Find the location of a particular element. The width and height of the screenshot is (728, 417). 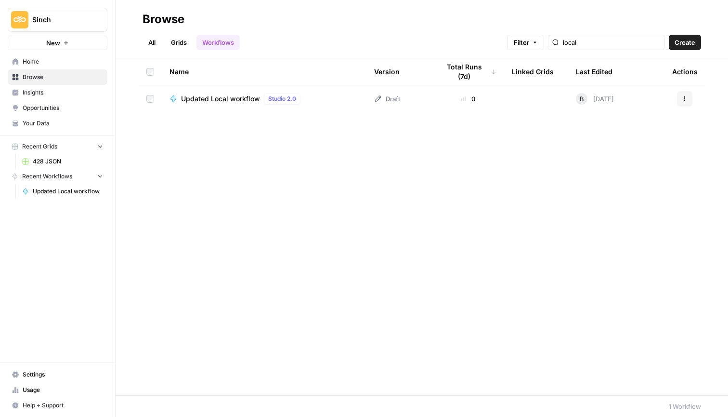

a: Grids is located at coordinates (179, 42).